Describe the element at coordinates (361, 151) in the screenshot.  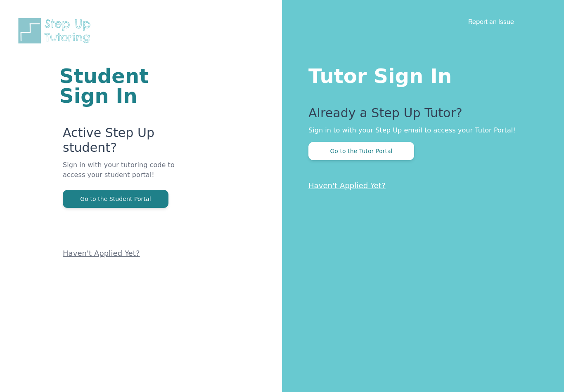
I see `a: Go to the Tutor Portal` at that location.